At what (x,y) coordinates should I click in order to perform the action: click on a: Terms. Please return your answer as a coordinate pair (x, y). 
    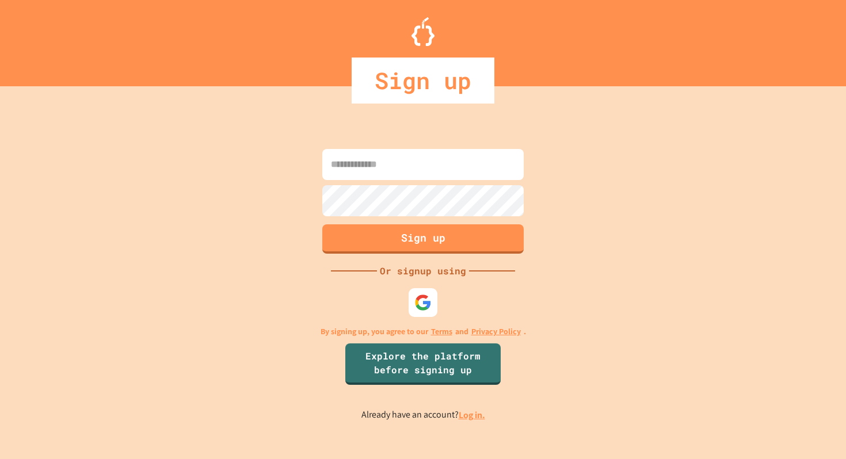
    Looking at the image, I should click on (441, 332).